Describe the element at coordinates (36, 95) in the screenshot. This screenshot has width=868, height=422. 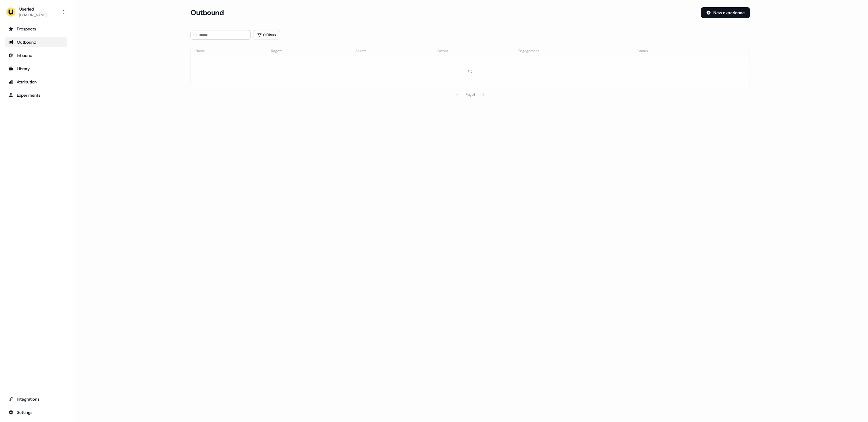
I see `a: Go to experiments` at that location.